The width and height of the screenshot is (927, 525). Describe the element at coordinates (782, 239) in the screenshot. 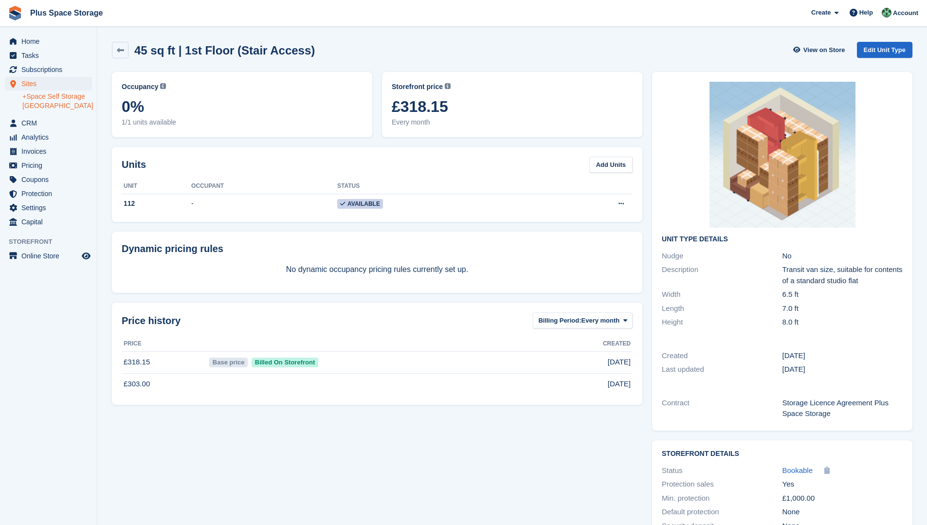

I see `h2: Unit Type details` at that location.